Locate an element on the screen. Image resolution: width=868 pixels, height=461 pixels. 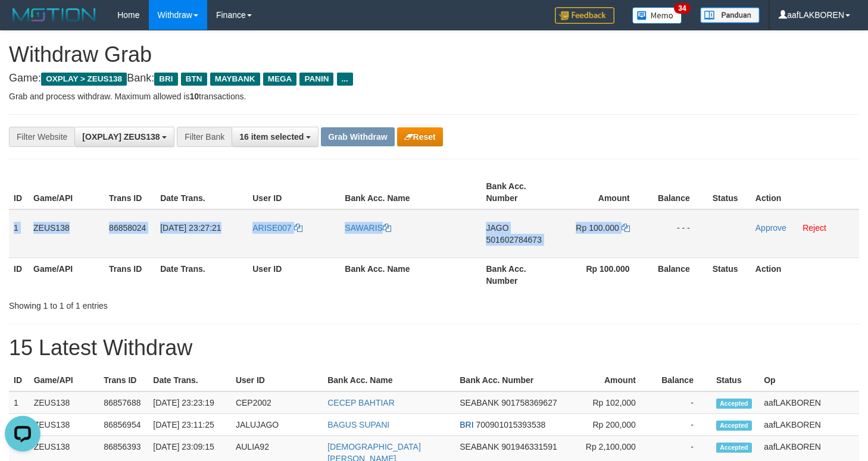
td: 86857688 is located at coordinates (124, 403).